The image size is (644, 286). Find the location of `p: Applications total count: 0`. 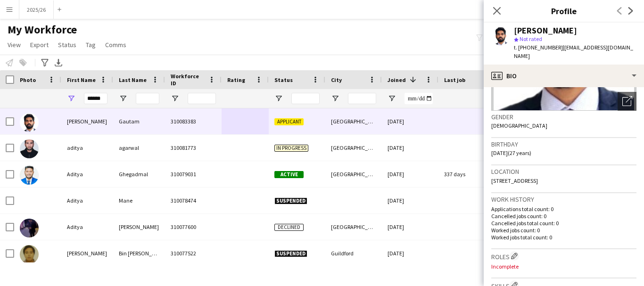

p: Applications total count: 0 is located at coordinates (564, 209).